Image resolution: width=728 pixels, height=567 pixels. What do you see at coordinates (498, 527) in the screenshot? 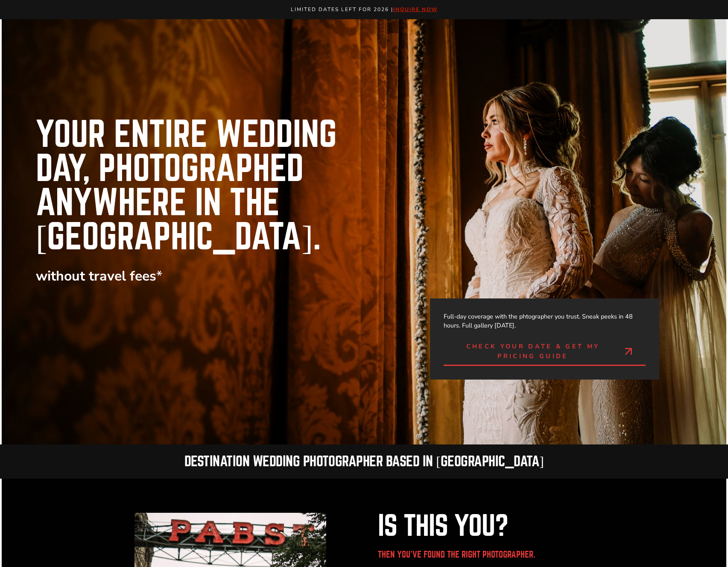
I see `h2: Is this you?` at bounding box center [498, 527].